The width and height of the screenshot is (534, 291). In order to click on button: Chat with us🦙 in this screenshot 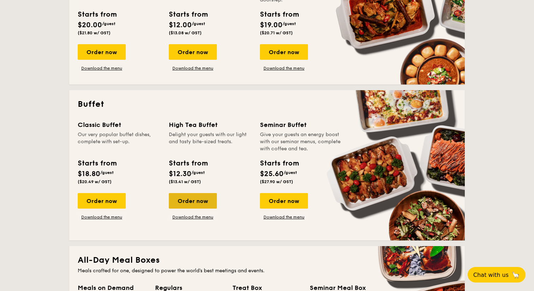, I will do `click(497, 274)`.